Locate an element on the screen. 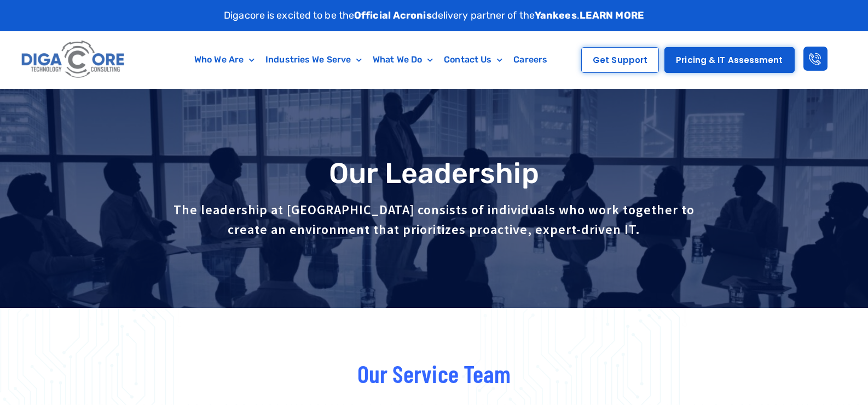  span: Get Support is located at coordinates (620, 59).